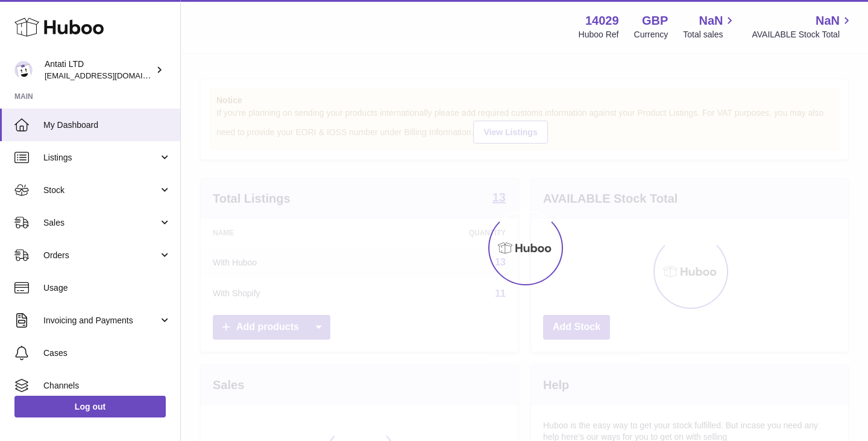  What do you see at coordinates (107, 288) in the screenshot?
I see `span: Usage` at bounding box center [107, 288].